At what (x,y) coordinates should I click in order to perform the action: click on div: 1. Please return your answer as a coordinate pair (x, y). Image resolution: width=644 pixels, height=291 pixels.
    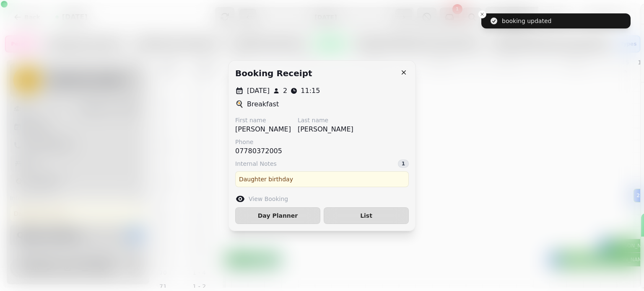
    Looking at the image, I should click on (403, 164).